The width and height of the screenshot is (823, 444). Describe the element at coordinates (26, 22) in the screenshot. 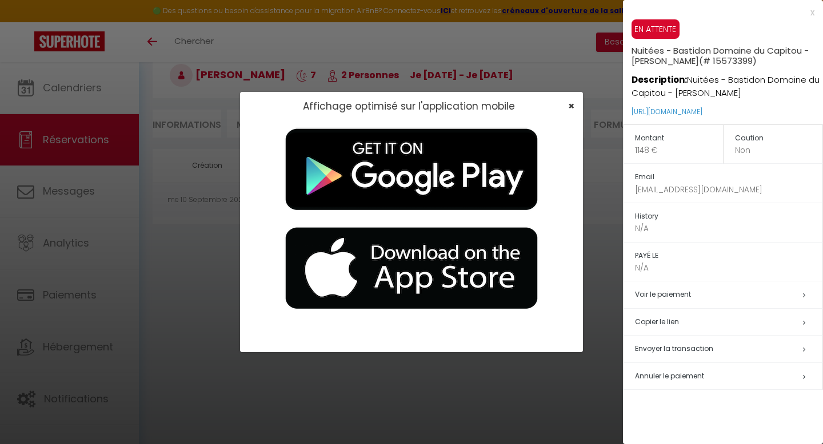

I see `button: Ouvrir le widget de chat LiveChat` at that location.